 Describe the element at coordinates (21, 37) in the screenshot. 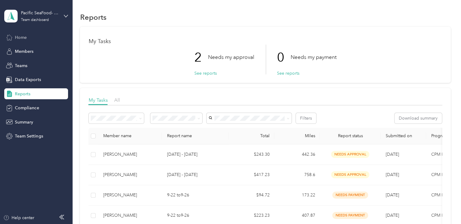

I see `span: Home` at that location.